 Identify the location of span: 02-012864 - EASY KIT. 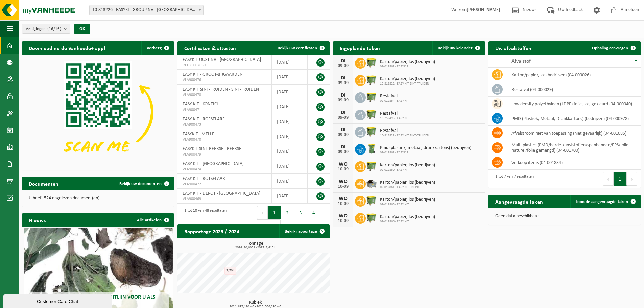
(394, 101).